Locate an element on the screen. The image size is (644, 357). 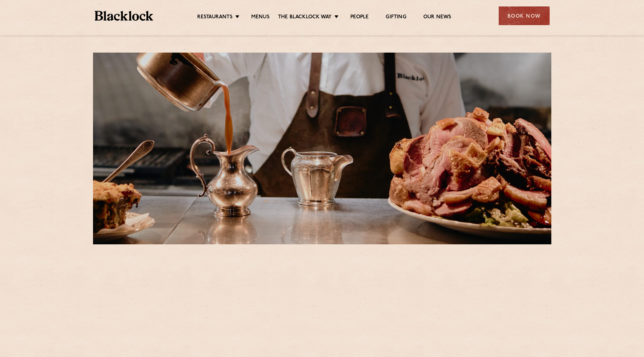
a: Our News is located at coordinates (437, 18).